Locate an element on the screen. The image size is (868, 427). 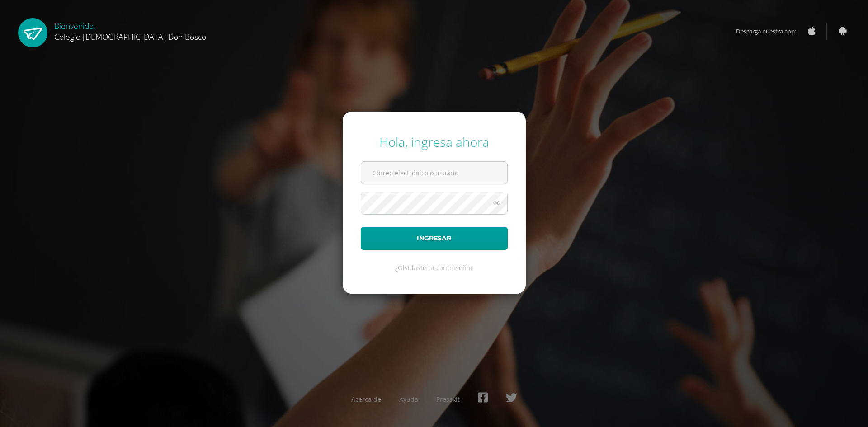
div: Hola, ingresa ahora is located at coordinates (434, 141).